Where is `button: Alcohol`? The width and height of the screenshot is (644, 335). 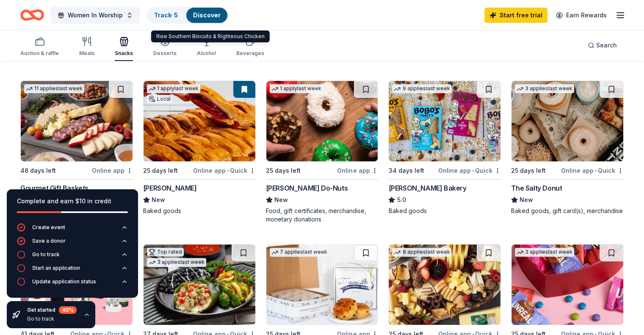 button: Alcohol is located at coordinates (206, 47).